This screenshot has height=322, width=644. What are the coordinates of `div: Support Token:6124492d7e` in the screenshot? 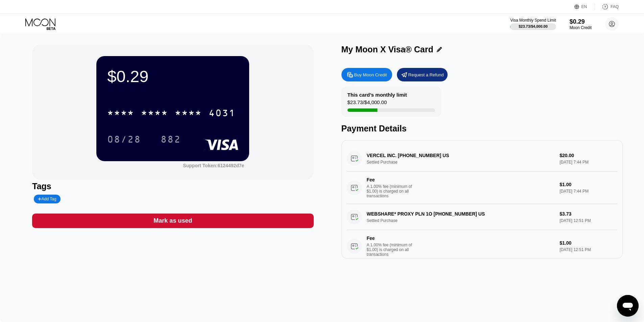 It's located at (213, 166).